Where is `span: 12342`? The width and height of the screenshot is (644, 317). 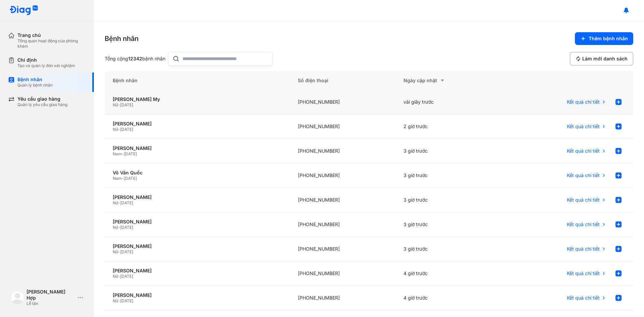
span: 12342 is located at coordinates (135, 58).